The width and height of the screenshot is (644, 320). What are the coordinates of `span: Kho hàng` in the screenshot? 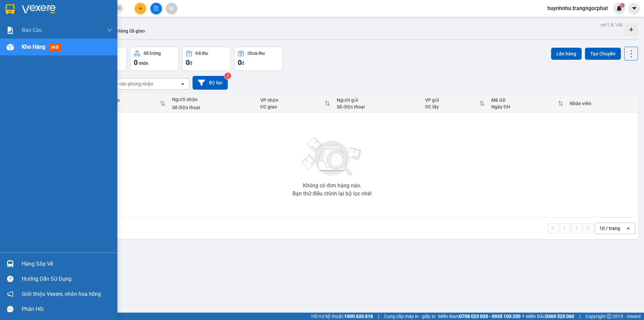 It's located at (33, 47).